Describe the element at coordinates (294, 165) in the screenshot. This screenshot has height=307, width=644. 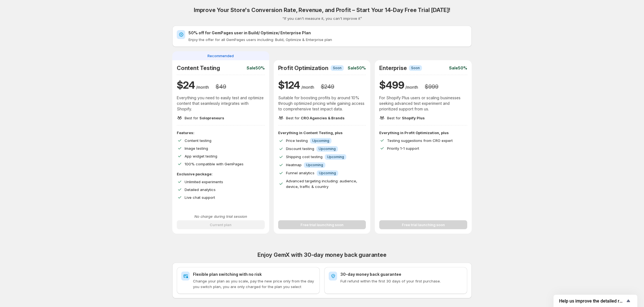
I see `span: Heatmap` at that location.